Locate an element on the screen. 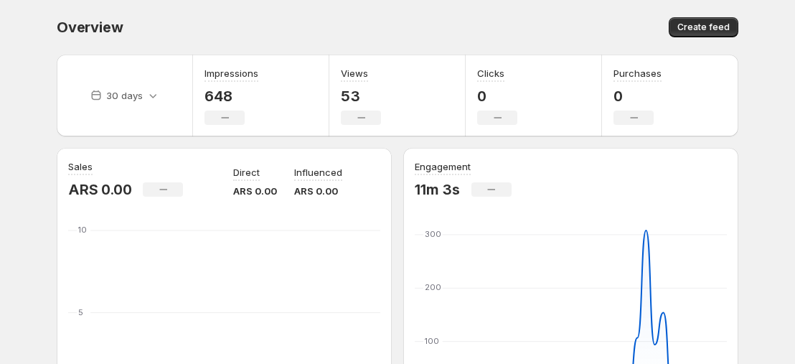 This screenshot has height=364, width=795. h3: Impressions is located at coordinates (231, 73).